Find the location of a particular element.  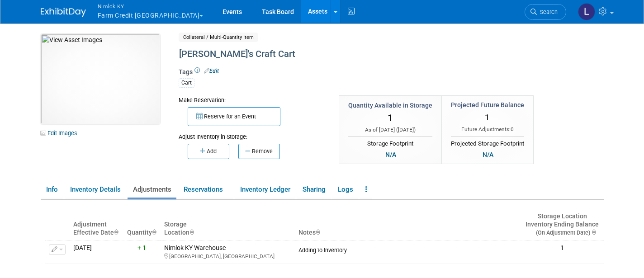

th: Quantity : activate to sort column ascending is located at coordinates (142, 225).